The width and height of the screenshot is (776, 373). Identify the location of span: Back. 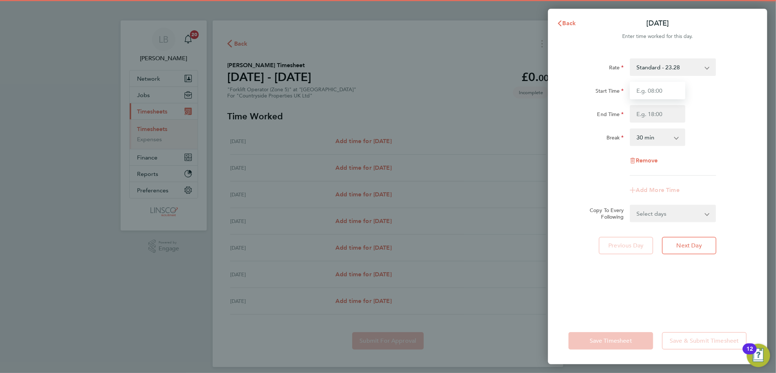
(569, 23).